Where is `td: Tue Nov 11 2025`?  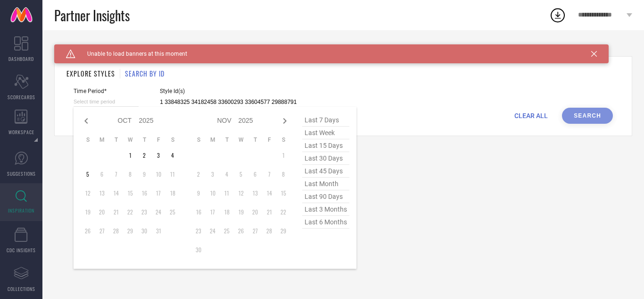 td: Tue Nov 11 2025 is located at coordinates (227, 193).